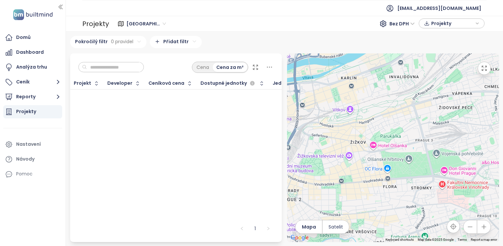 This screenshot has width=503, height=246. What do you see at coordinates (33, 67) in the screenshot?
I see `a: Analýza trhu` at bounding box center [33, 67].